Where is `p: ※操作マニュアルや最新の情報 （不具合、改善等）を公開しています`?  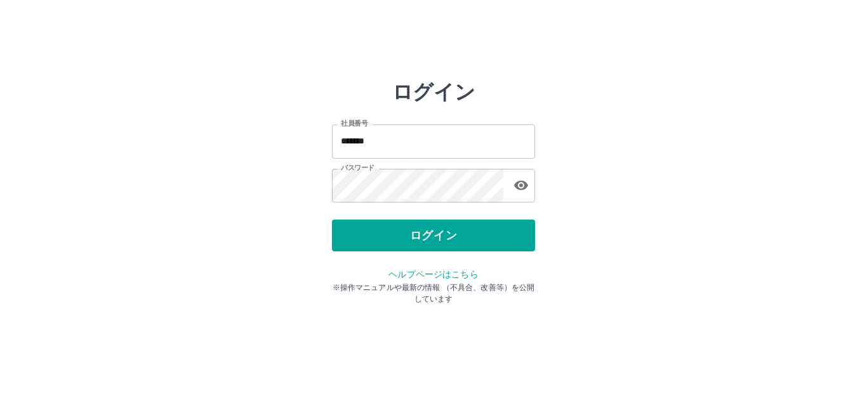 p: ※操作マニュアルや最新の情報 （不具合、改善等）を公開しています is located at coordinates (434, 293).